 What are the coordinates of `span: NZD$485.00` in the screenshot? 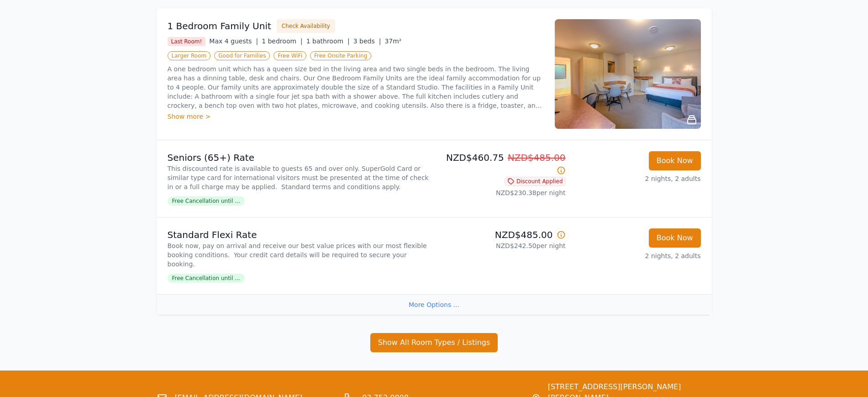 It's located at (536, 158).